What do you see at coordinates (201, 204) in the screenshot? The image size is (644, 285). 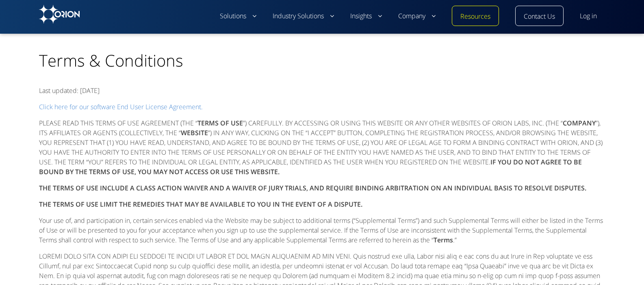 I see `strong: THE TERMS OF USE LIMIT THE REMEDIES THAT MAY BE AVAILABLE TO YOU IN THE EVENT OF A DISPUTE.` at bounding box center [201, 204].